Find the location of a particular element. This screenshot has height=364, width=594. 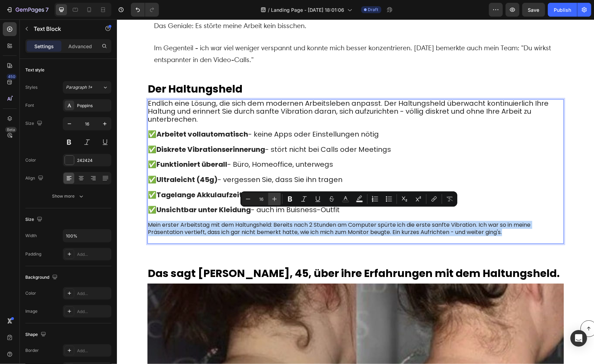

p: Settings is located at coordinates (44, 46).